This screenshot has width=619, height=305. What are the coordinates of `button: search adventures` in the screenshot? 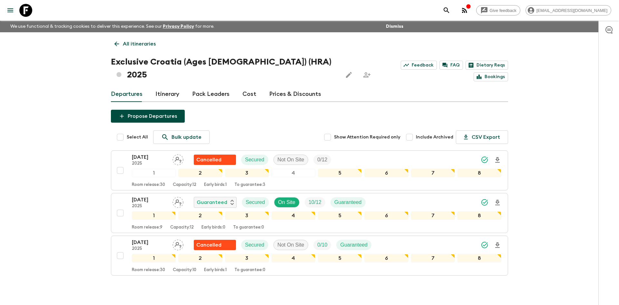 It's located at (447, 10).